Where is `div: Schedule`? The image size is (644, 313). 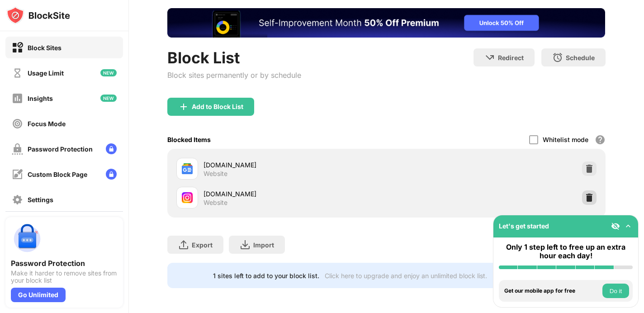 div: Schedule is located at coordinates (581, 57).